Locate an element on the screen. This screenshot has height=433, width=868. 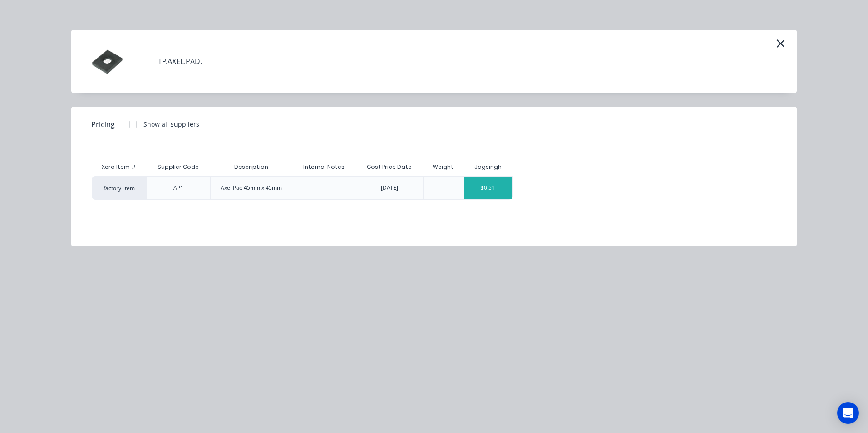
div: Show all suppliers is located at coordinates (171, 124).